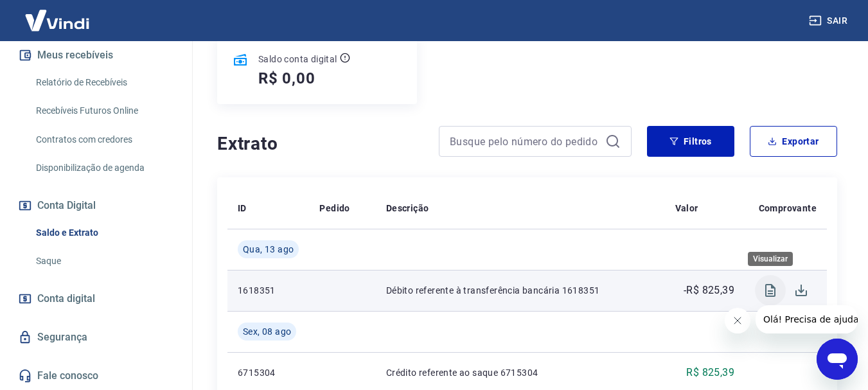  Describe the element at coordinates (242, 208) in the screenshot. I see `p: ID` at that location.